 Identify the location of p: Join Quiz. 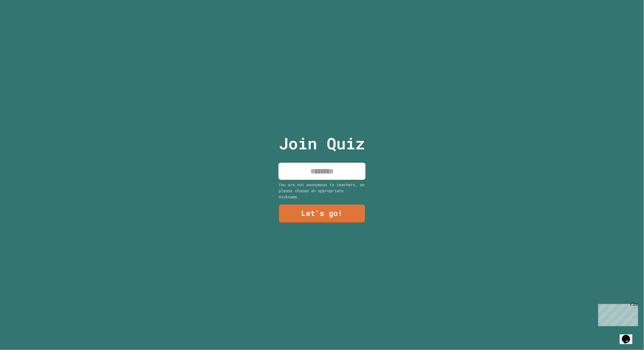
(322, 144).